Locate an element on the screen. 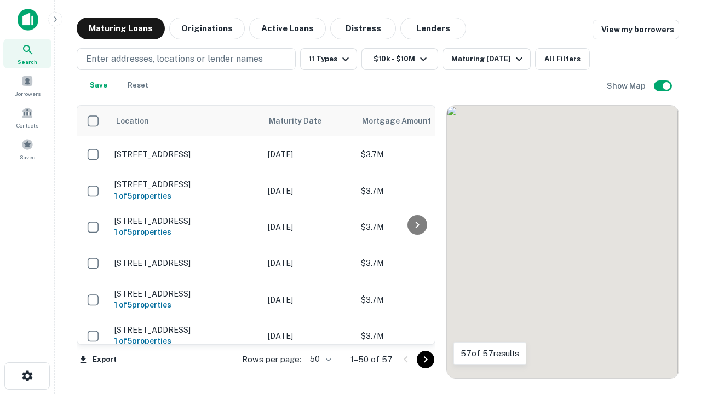 The image size is (701, 394). th: Mortgage Amount is located at coordinates (415, 121).